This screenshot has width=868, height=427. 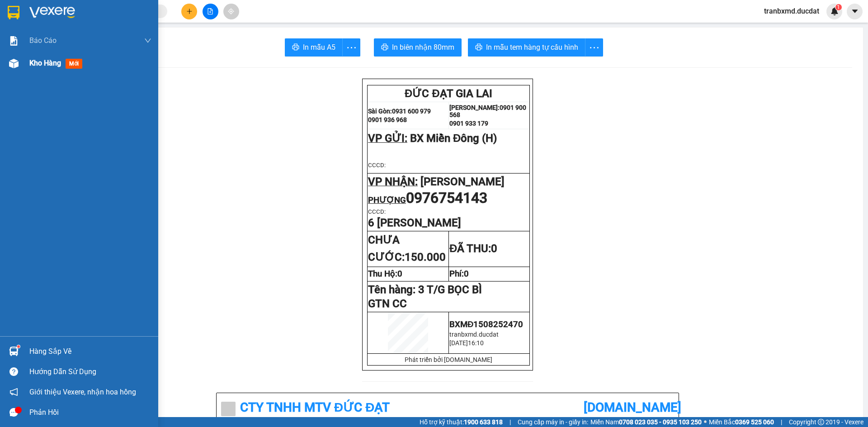 What do you see at coordinates (210, 12) in the screenshot?
I see `span: file-add` at bounding box center [210, 12].